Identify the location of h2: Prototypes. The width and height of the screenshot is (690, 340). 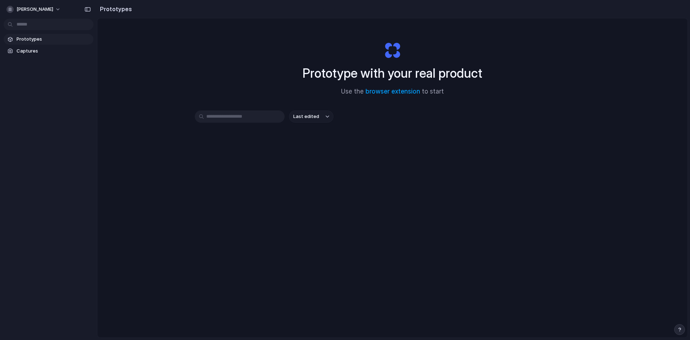
(114, 9).